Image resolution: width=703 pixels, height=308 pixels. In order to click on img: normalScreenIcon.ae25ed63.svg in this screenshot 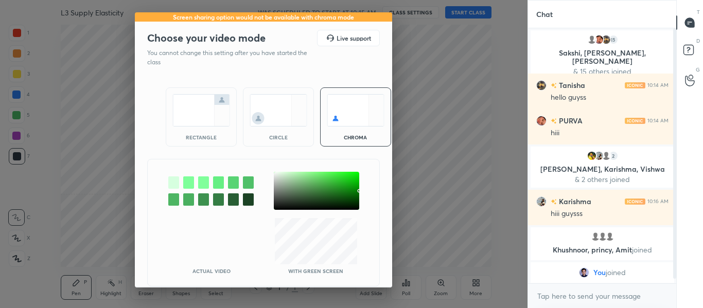, I will do `click(201, 110)`.